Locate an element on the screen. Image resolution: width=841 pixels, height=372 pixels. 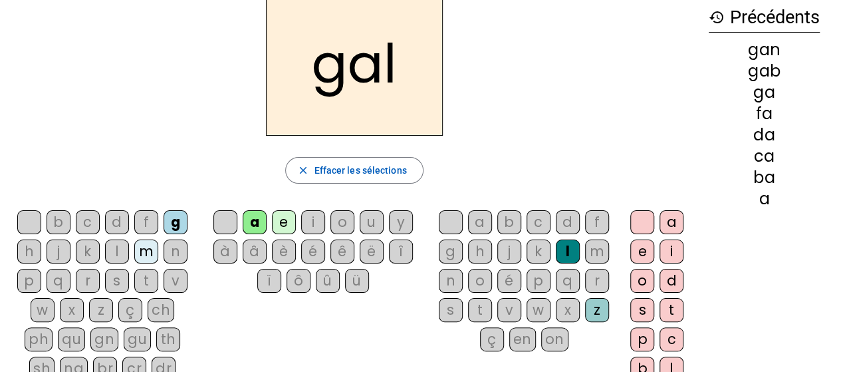
div: on is located at coordinates (554, 339).